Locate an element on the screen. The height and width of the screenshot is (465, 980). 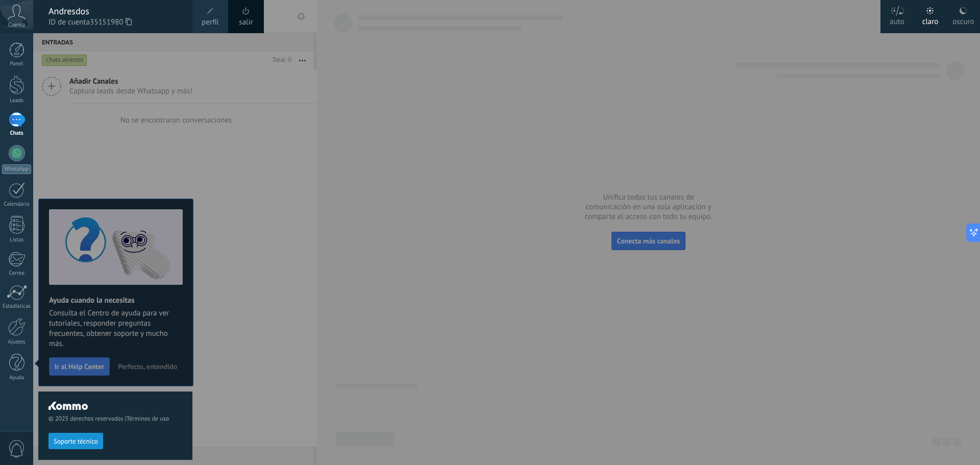
div: Listas is located at coordinates (17, 240).